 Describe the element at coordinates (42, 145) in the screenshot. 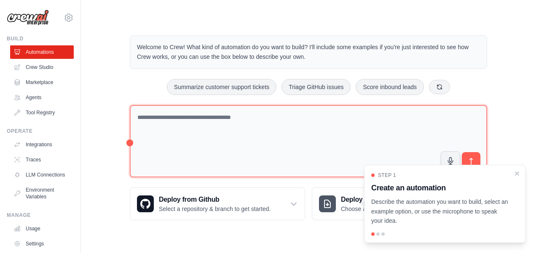

I see `a: Integrations` at that location.